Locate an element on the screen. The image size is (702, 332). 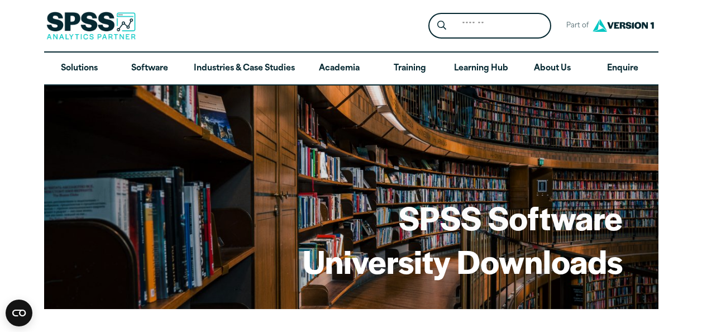
span: Part of is located at coordinates (574, 26).